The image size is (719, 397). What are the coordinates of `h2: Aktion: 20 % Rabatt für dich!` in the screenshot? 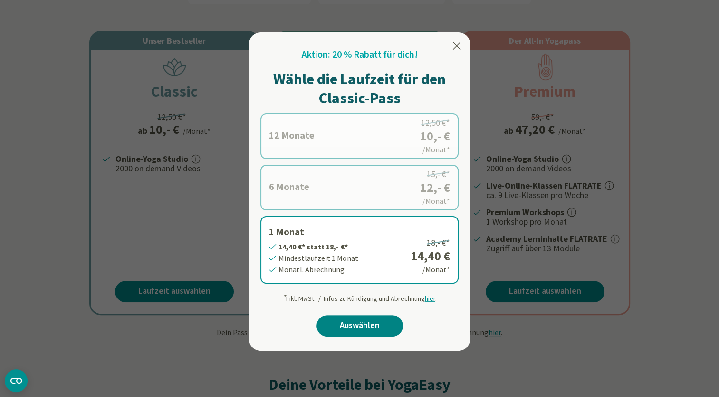 It's located at (360, 55).